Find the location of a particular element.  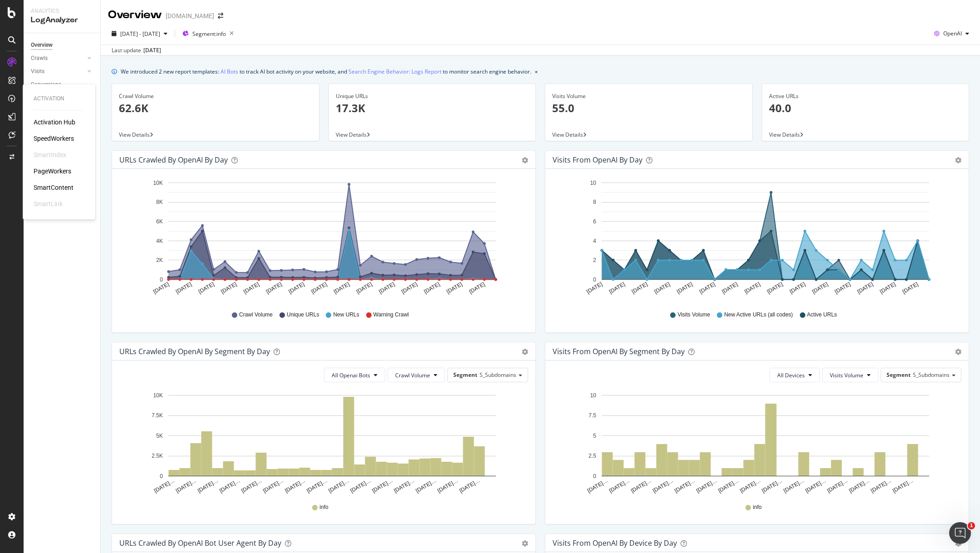

text: 8 is located at coordinates (594, 203).